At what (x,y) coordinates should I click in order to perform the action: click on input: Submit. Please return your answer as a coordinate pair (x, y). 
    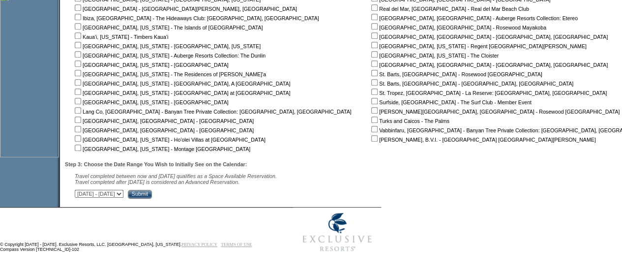
    Looking at the image, I should click on (140, 194).